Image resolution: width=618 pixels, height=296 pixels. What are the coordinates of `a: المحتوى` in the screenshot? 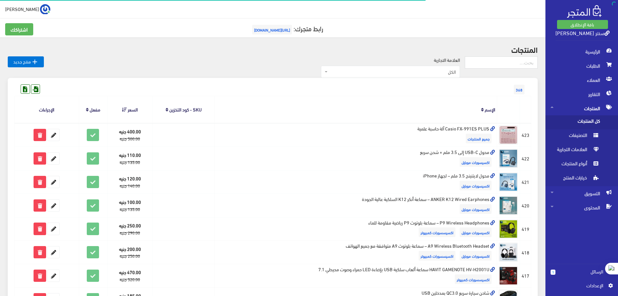 It's located at (581, 208).